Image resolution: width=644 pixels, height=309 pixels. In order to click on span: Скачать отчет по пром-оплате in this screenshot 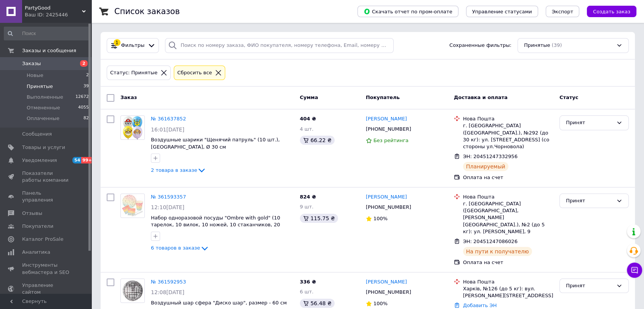, I will do `click(408, 11)`.